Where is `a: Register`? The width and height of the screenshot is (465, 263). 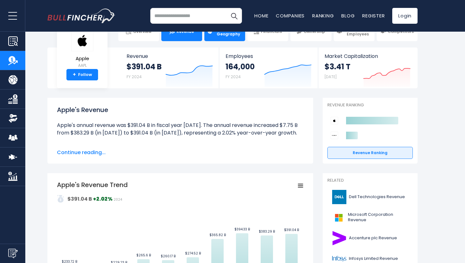 a: Register is located at coordinates (373, 15).